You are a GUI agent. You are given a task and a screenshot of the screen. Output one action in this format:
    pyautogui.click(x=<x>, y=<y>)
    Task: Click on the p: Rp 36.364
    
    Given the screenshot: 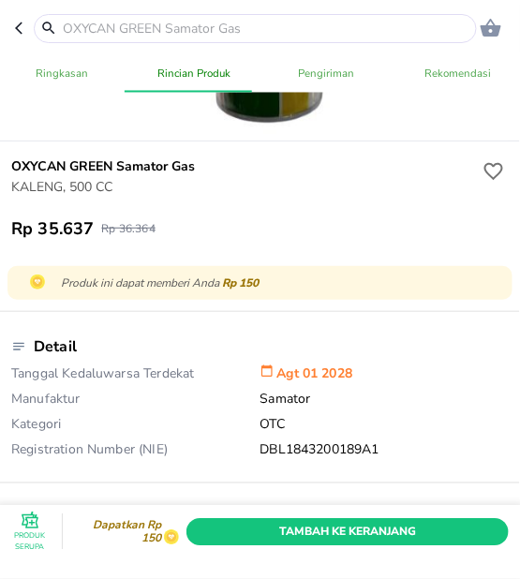 What is the action you would take?
    pyautogui.click(x=128, y=229)
    